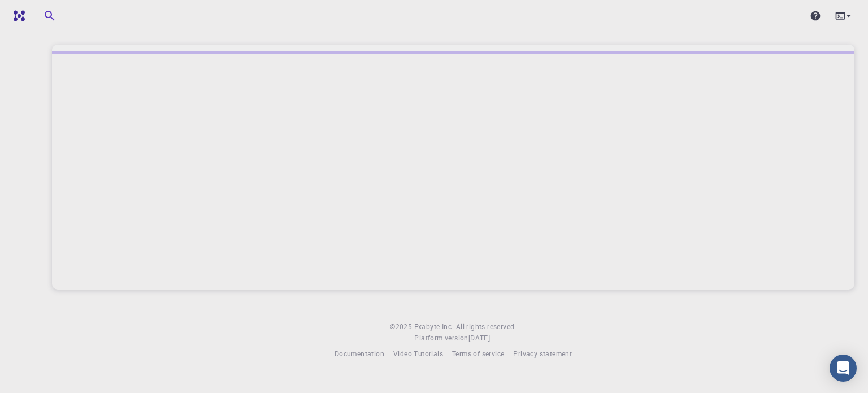  I want to click on img: logo, so click(17, 16).